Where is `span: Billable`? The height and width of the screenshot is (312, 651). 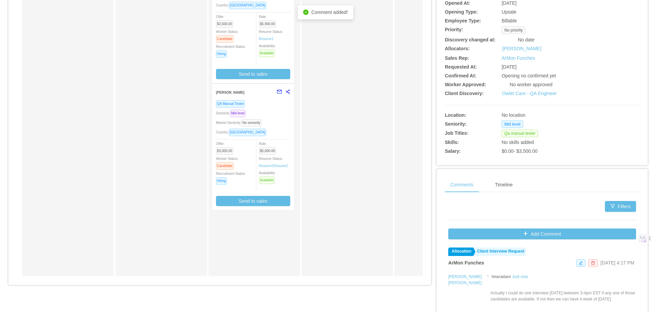
span: Billable is located at coordinates (509, 21).